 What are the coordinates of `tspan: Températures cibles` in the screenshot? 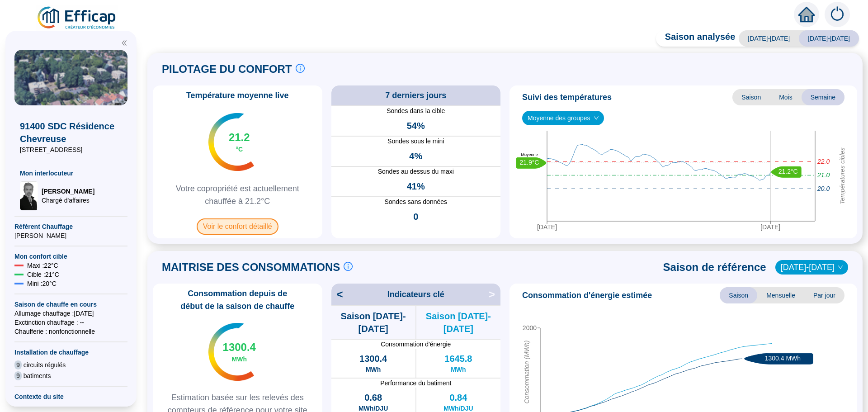 It's located at (843, 177).